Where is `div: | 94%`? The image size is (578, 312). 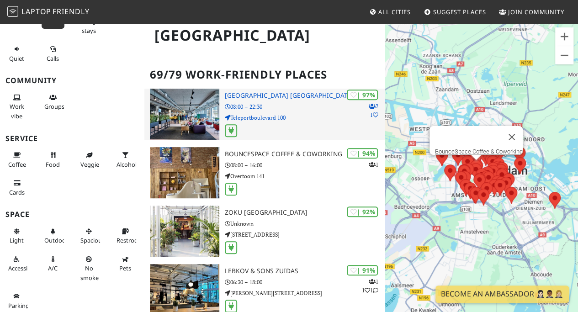
div: | 94% is located at coordinates (362, 153).